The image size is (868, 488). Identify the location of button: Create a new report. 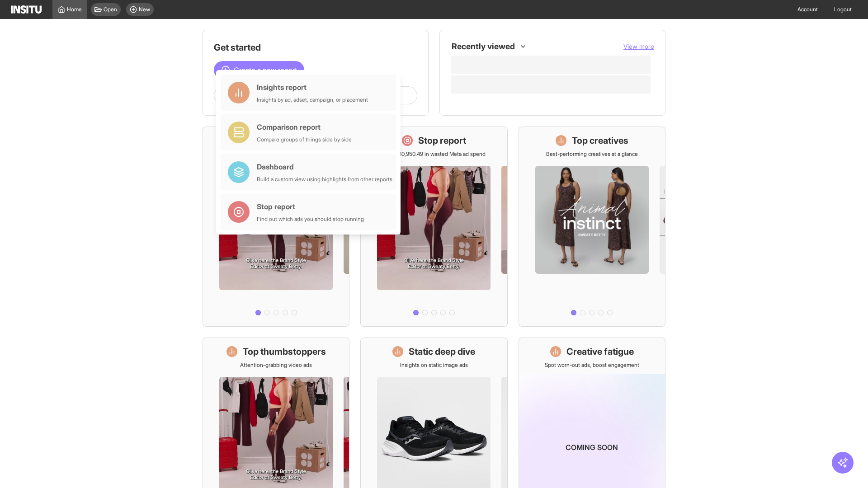
(259, 70).